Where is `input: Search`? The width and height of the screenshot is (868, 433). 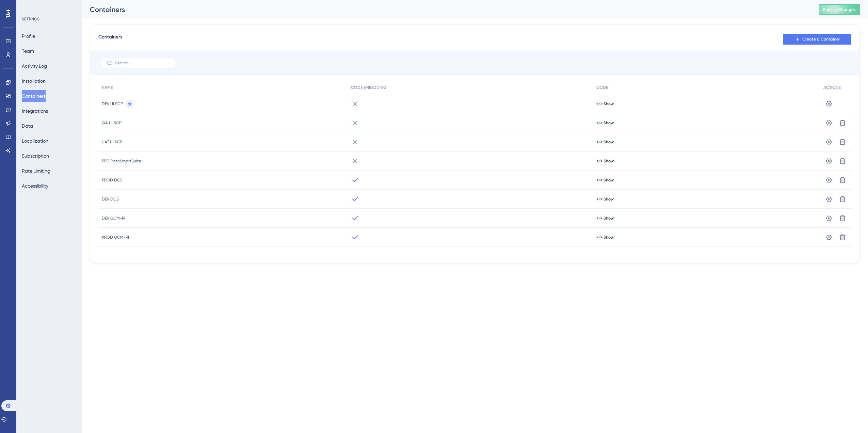 input: Search is located at coordinates (143, 63).